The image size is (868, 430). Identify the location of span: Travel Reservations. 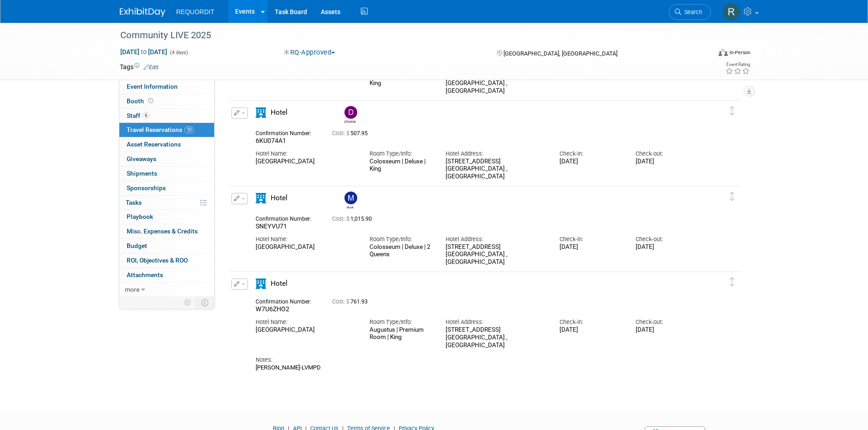
(160, 130).